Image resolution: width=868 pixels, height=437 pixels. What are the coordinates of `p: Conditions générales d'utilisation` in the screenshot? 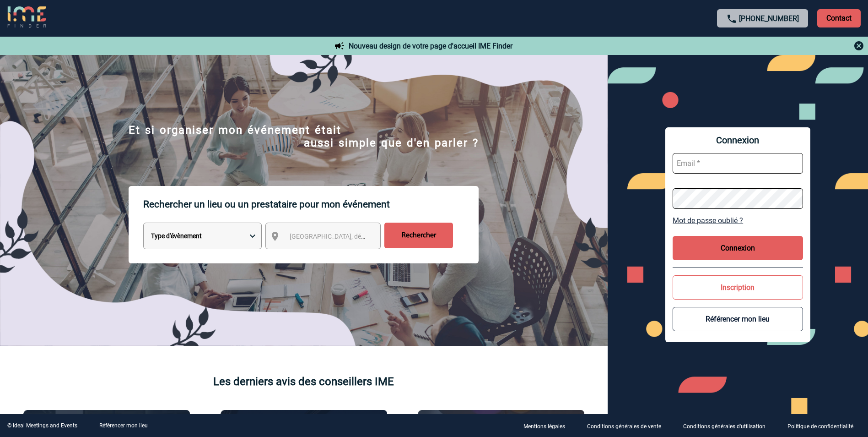 It's located at (724, 426).